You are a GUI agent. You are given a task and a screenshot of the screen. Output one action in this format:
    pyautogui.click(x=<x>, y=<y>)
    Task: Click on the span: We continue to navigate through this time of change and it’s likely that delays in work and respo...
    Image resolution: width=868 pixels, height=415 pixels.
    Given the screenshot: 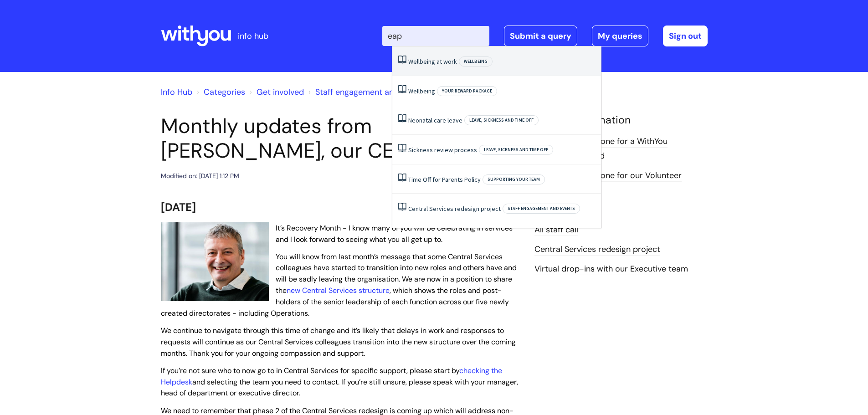 What is the action you would take?
    pyautogui.click(x=338, y=342)
    